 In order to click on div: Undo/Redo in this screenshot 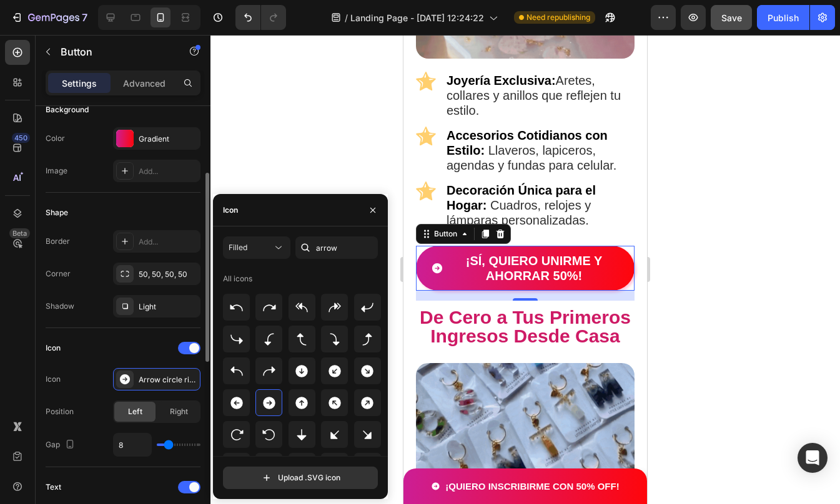, I will do `click(261, 17)`.